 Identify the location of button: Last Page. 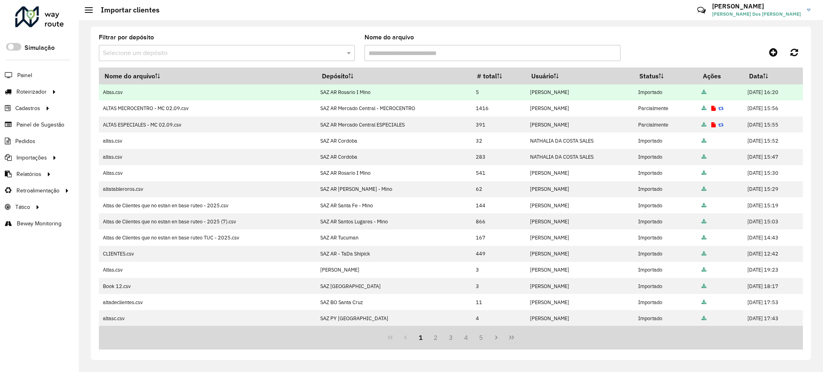
(511, 337).